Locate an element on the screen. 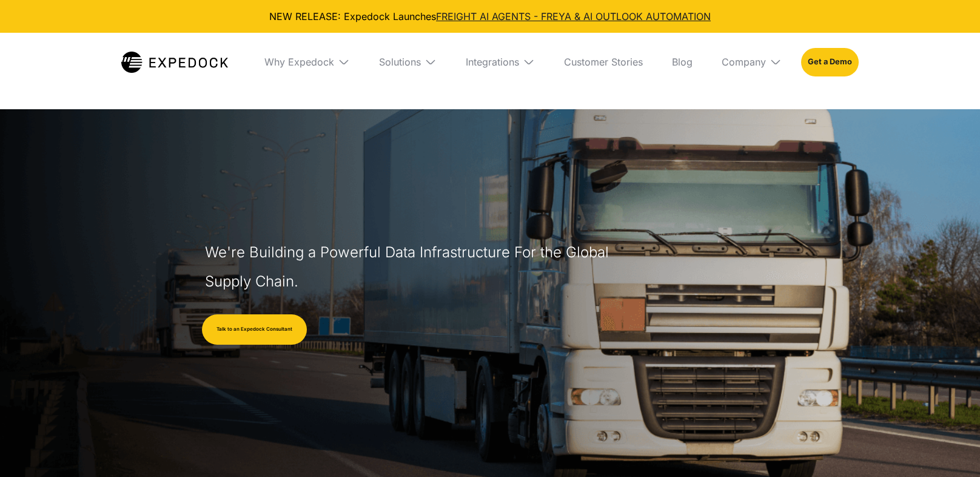 The height and width of the screenshot is (477, 980). div: NEW RELEASE: Expedock Launches is located at coordinates (490, 17).